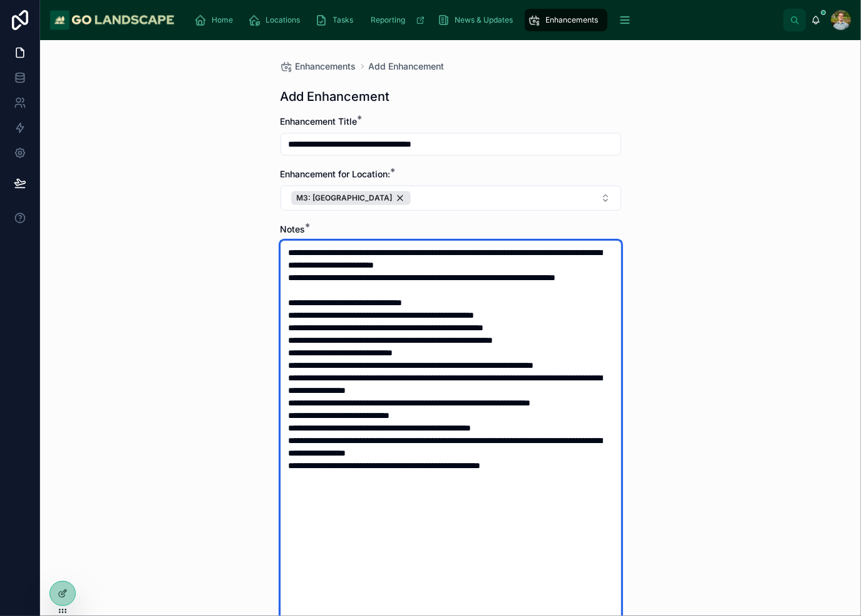 Image resolution: width=861 pixels, height=616 pixels. I want to click on button: Select Button, so click(451, 198).